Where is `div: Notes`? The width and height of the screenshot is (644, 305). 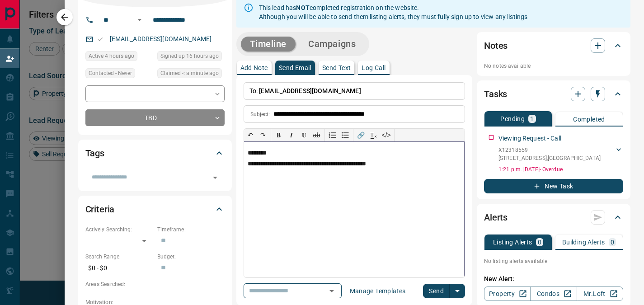
div: Notes is located at coordinates (554, 46).